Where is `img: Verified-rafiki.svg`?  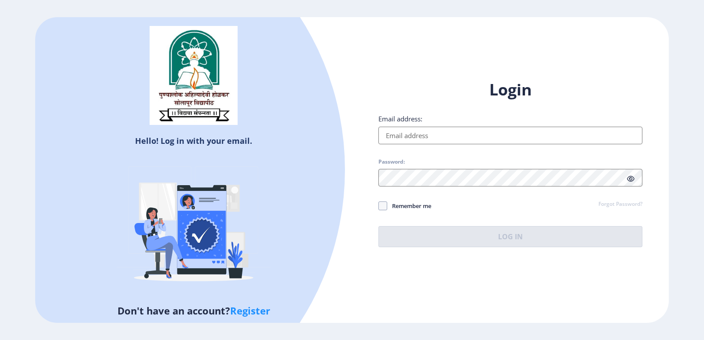 img: Verified-rafiki.svg is located at coordinates (194, 227).